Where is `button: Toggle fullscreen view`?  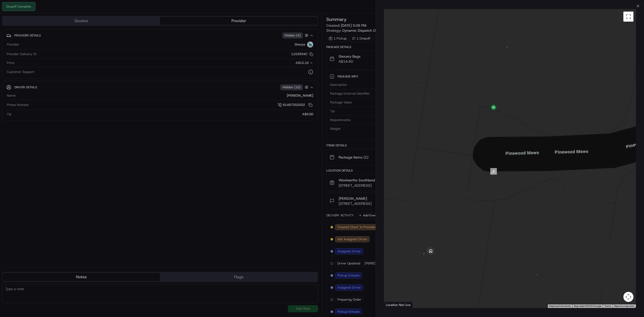 button: Toggle fullscreen view is located at coordinates (629, 17).